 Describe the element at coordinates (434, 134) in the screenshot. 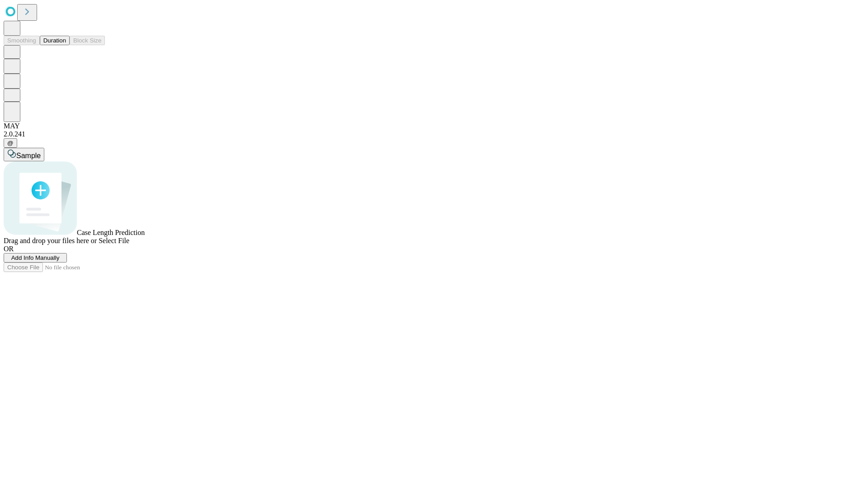

I see `div: 2.0.241` at that location.